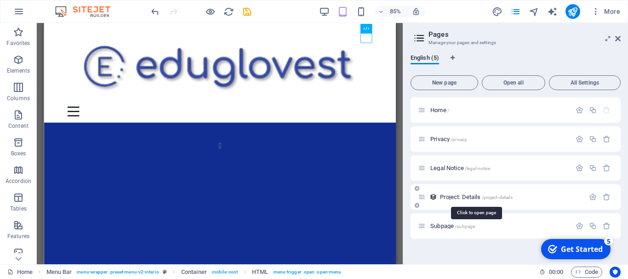 The image size is (628, 279). What do you see at coordinates (552, 11) in the screenshot?
I see `button: text_generator` at bounding box center [552, 11].